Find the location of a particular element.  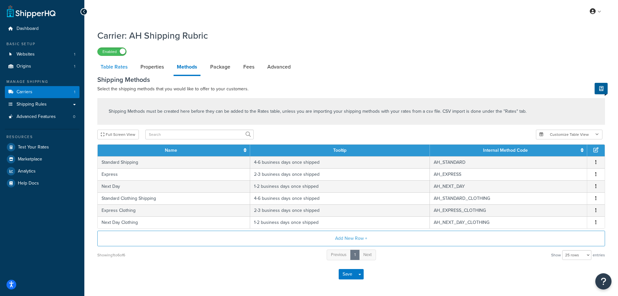

div: Resources is located at coordinates (42, 137).